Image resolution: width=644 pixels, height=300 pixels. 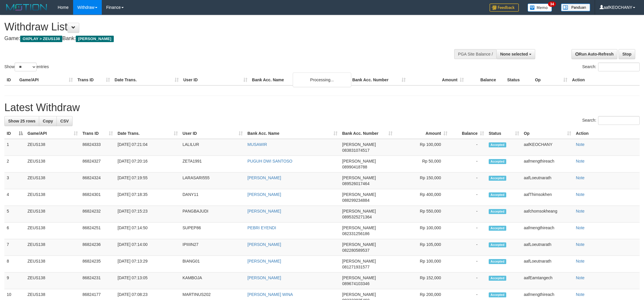 What do you see at coordinates (270, 161) in the screenshot?
I see `a: PUGUH DWI SANTOSO` at bounding box center [270, 161].